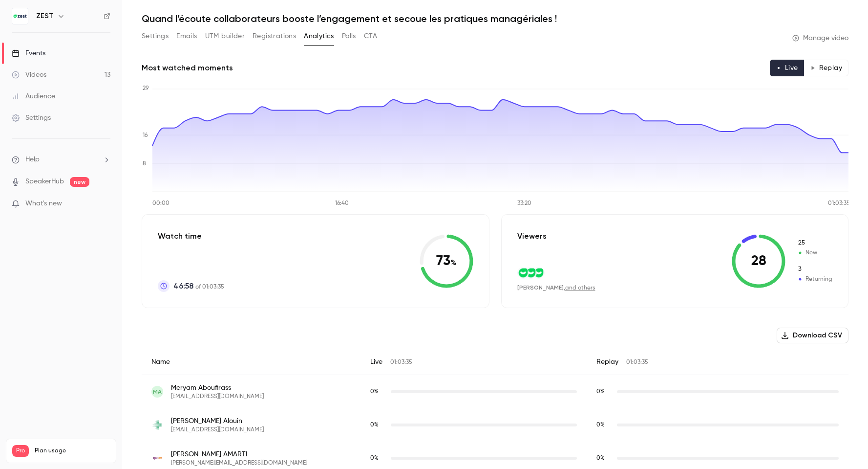  I want to click on tspan: 16:40, so click(342, 203).